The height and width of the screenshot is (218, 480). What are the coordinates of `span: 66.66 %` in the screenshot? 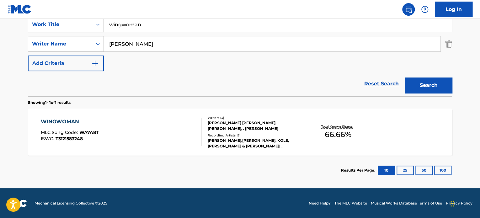 It's located at (338, 135).